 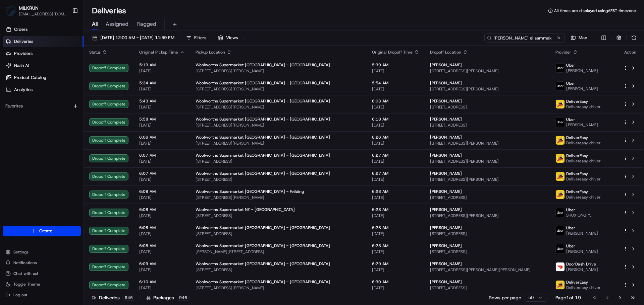 What do you see at coordinates (395, 137) in the screenshot?
I see `span: 6:26 AM` at bounding box center [395, 137].